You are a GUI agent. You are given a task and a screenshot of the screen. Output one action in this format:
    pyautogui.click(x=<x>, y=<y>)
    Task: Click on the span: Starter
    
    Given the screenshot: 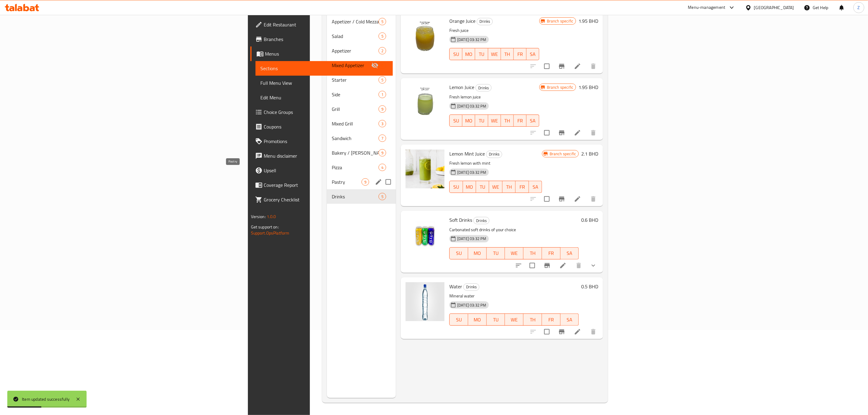 What is the action you would take?
    pyautogui.click(x=355, y=80)
    